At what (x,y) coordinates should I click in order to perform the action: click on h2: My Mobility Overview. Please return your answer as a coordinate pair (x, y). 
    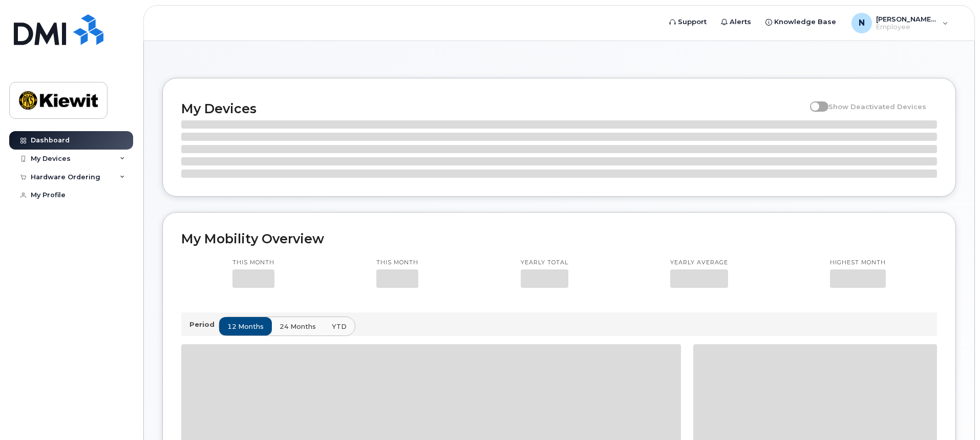
    Looking at the image, I should click on (560, 239).